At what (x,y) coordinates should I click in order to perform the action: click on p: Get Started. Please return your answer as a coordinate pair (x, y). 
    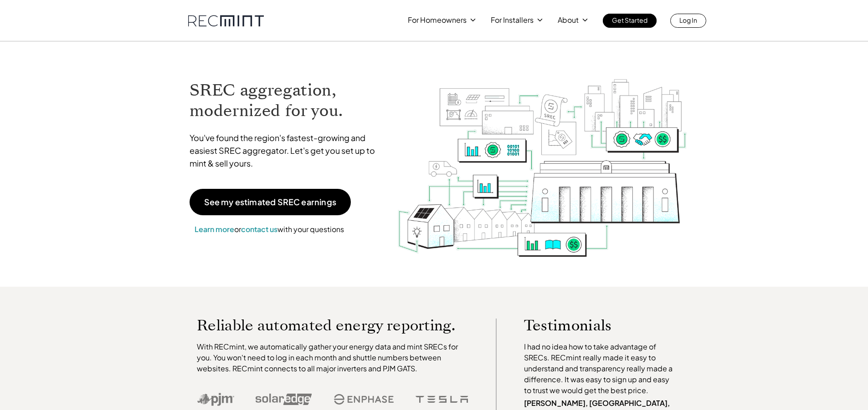
    Looking at the image, I should click on (630, 20).